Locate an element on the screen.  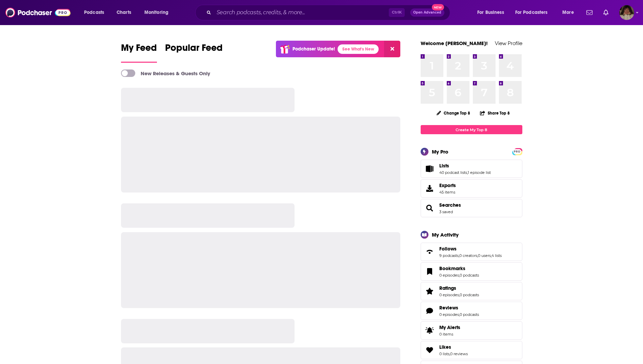
button: Show profile menu is located at coordinates (627, 13).